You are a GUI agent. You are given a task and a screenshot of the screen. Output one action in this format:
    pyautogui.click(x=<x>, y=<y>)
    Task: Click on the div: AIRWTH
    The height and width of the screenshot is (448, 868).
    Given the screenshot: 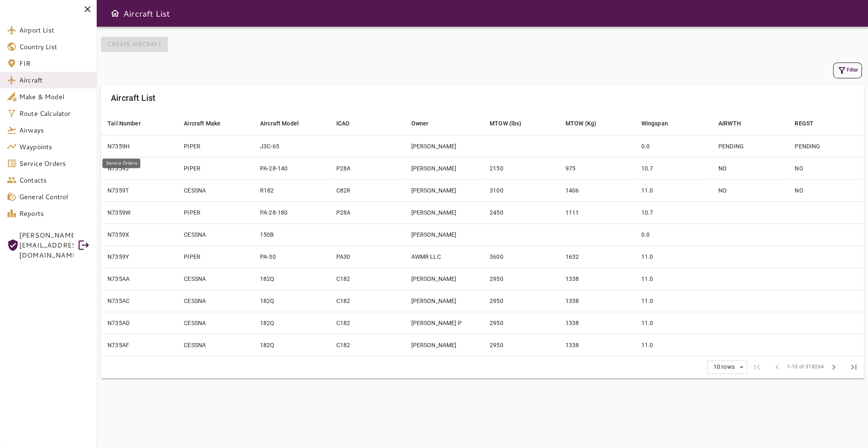 What is the action you would take?
    pyautogui.click(x=730, y=123)
    